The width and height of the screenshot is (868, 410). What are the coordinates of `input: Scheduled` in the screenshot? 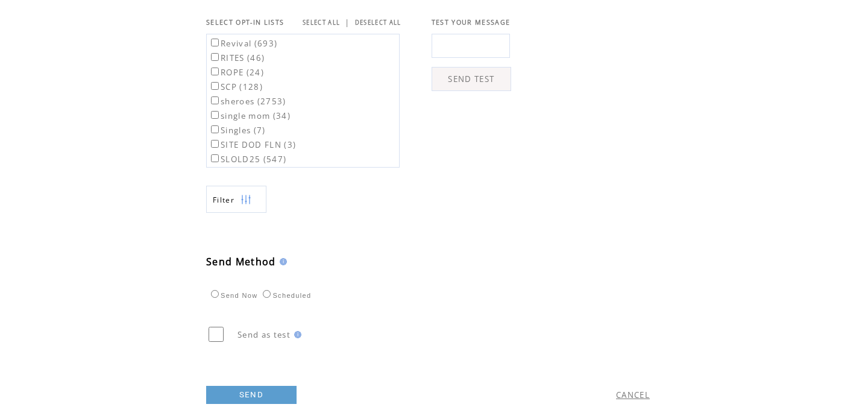 It's located at (267, 294).